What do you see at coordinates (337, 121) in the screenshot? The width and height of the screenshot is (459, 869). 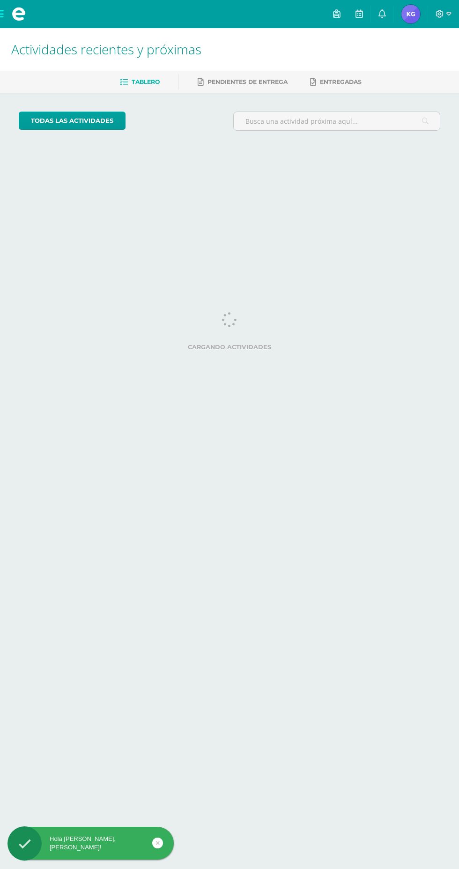 I see `input: Busca una actividad próxima aquí...` at bounding box center [337, 121].